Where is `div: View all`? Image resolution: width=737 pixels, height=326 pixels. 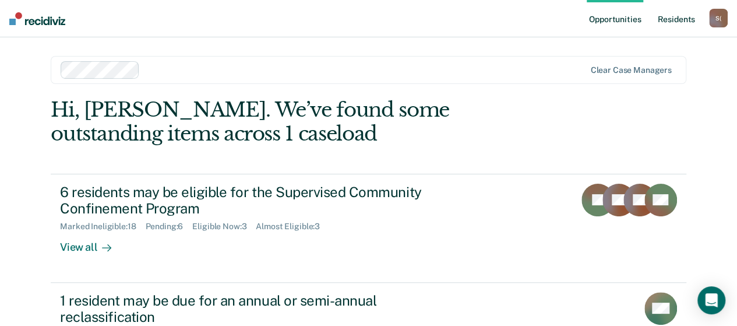
div: View all is located at coordinates (93, 242).